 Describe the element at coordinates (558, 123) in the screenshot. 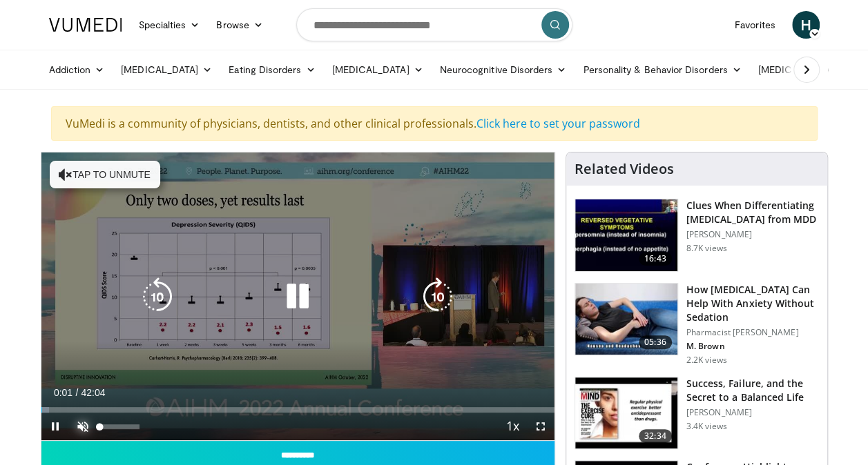

I see `a: Click here to set your password` at that location.